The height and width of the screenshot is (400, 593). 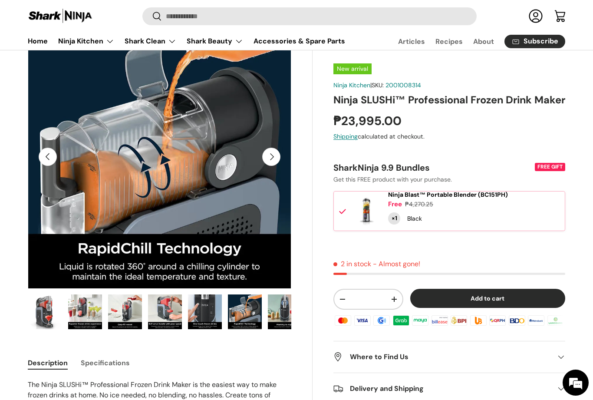 I want to click on a: Subscribe, so click(x=535, y=41).